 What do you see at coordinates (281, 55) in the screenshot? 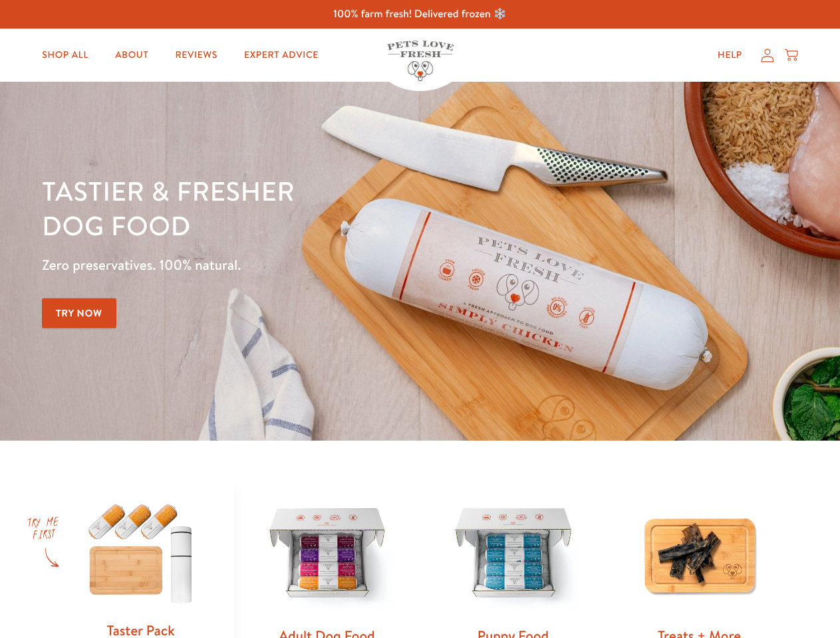
I see `a: Expert Advice` at bounding box center [281, 55].